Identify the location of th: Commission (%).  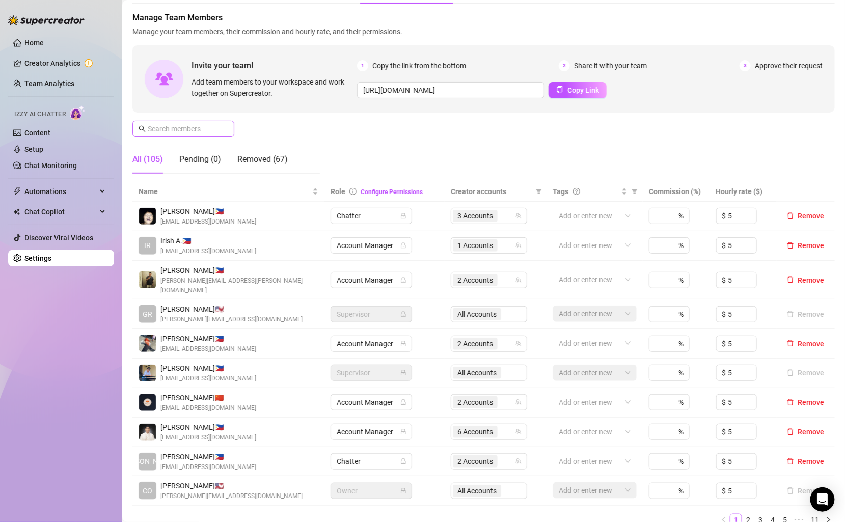
(676, 191).